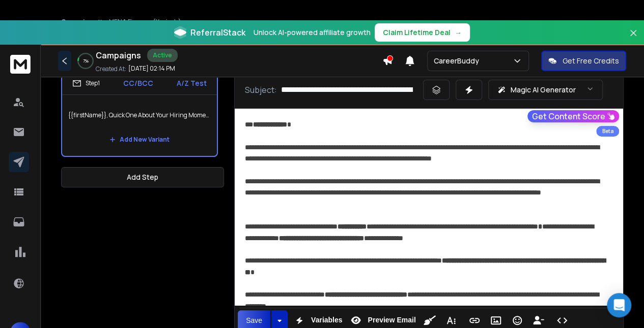 The height and width of the screenshot is (328, 644). Describe the element at coordinates (86, 83) in the screenshot. I see `div: Step 1` at that location.